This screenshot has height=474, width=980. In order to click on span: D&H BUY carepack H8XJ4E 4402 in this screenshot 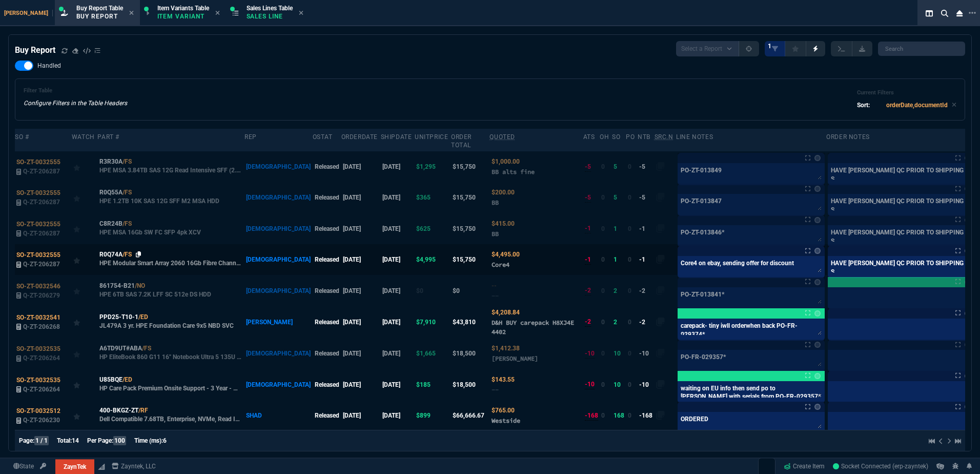, I will do `click(533, 327)`.